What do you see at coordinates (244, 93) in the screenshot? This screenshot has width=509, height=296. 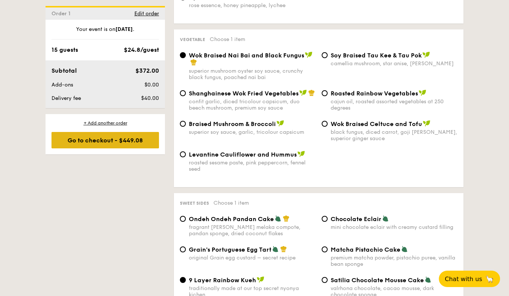 I see `span: Shanghainese Wok Fried Vegetables` at bounding box center [244, 93].